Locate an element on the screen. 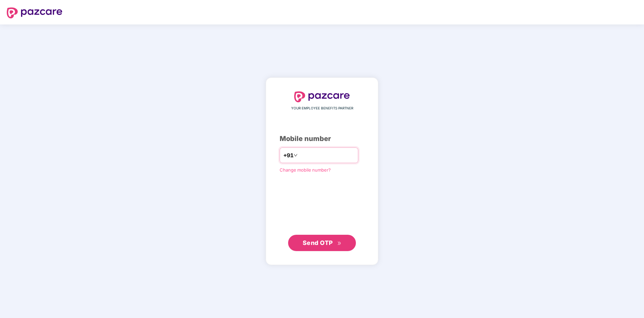 Image resolution: width=644 pixels, height=318 pixels. span: Send OTP is located at coordinates (318, 242).